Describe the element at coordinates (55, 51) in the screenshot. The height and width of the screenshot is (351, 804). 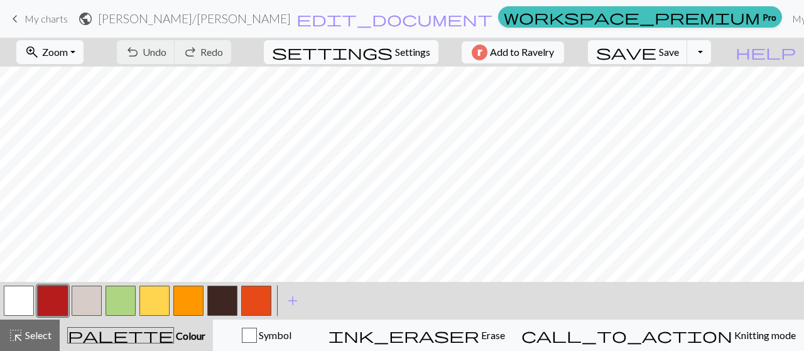
I see `span: Zoom` at that location.